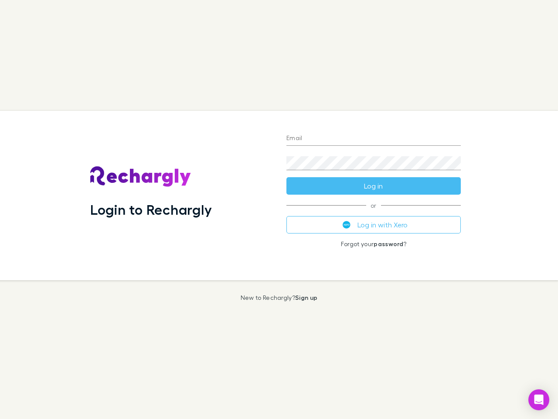  What do you see at coordinates (141, 177) in the screenshot?
I see `img: Rechargly's Logo` at bounding box center [141, 177].